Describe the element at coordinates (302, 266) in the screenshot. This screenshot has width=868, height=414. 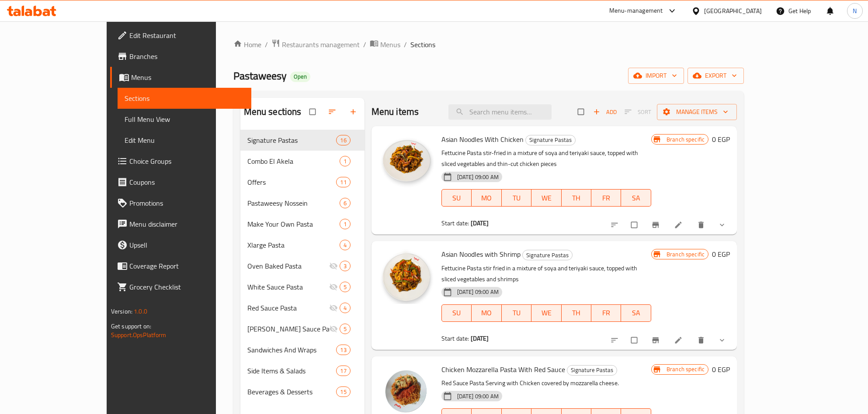
I see `div: Oven Baked Pasta3` at that location.